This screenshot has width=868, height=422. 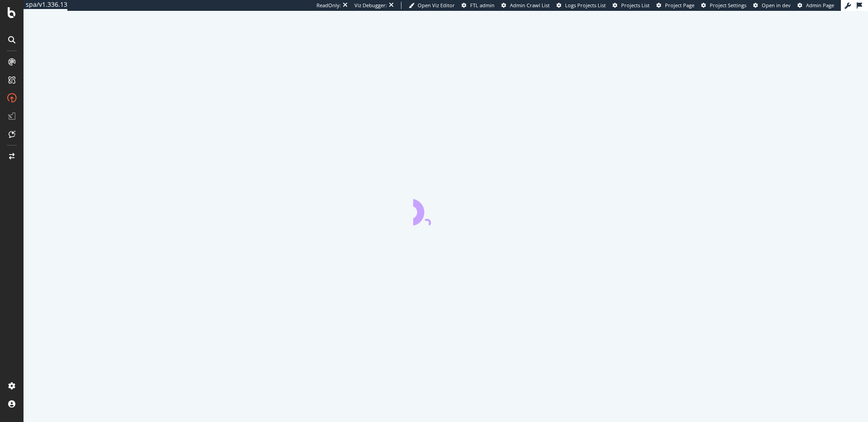 What do you see at coordinates (525, 5) in the screenshot?
I see `a: Admin Crawl List` at bounding box center [525, 5].